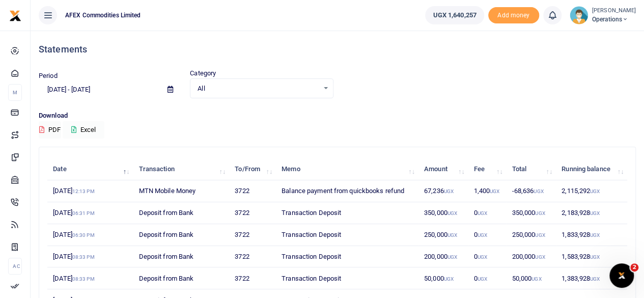  Describe the element at coordinates (84, 130) in the screenshot. I see `button: Excel` at that location.